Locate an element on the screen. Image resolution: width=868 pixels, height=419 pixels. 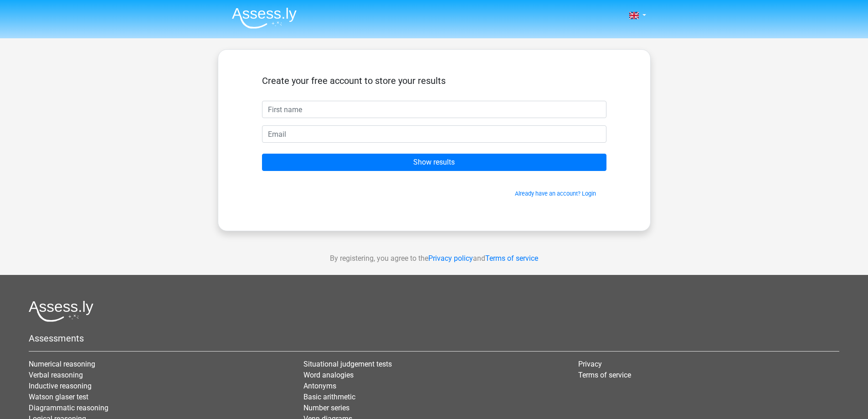
a: Number series is located at coordinates (327, 407).